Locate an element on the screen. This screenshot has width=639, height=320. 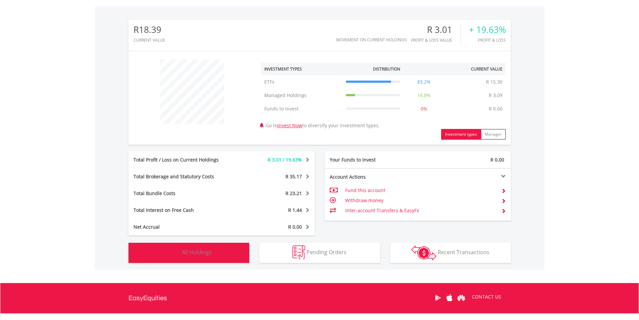
td: Funds to Invest is located at coordinates (302, 109).